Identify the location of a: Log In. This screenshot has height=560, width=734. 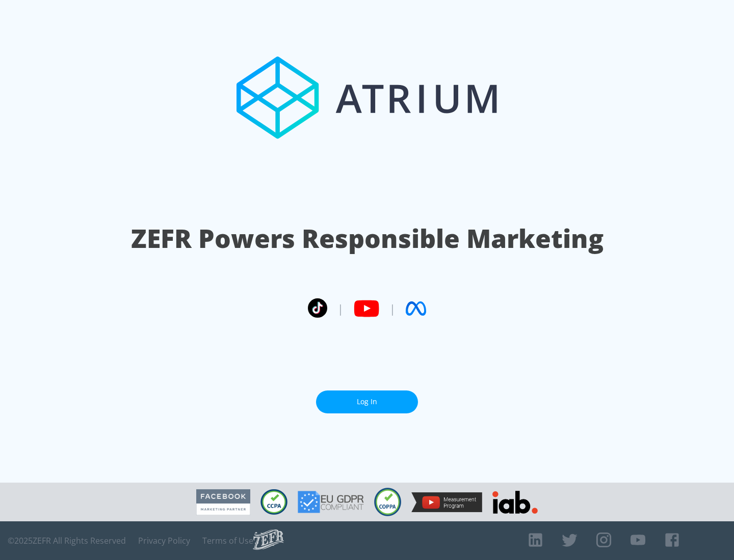
(367, 402).